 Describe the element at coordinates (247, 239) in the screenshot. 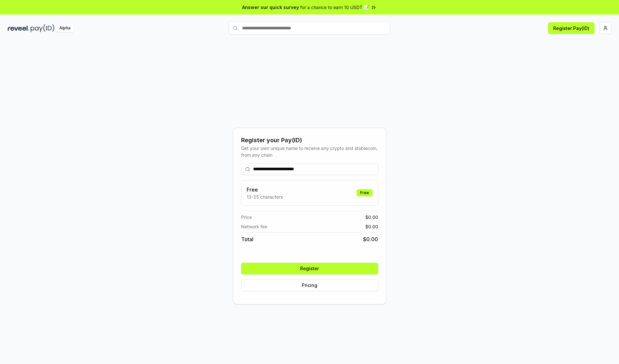

I see `span: Total` at that location.